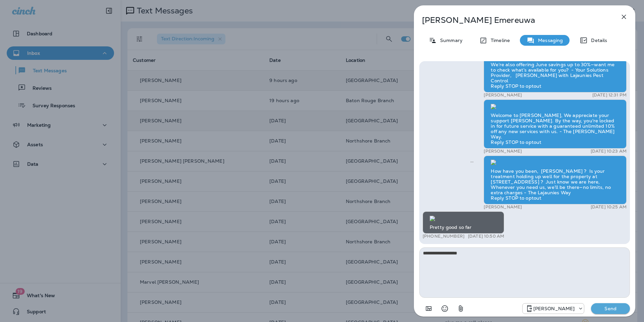 The image size is (644, 322). Describe the element at coordinates (464, 222) in the screenshot. I see `div: Pretty good so far` at that location.